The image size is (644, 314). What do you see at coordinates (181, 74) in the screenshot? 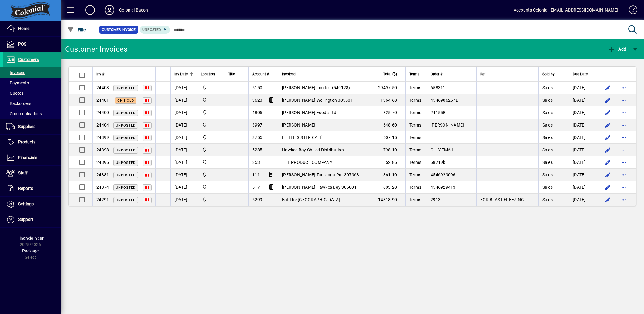
I see `span: Inv Date` at bounding box center [181, 74].